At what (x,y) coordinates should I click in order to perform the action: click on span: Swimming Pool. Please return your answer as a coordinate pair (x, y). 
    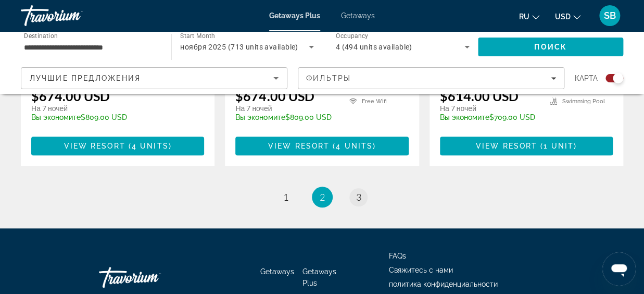
    Looking at the image, I should click on (583, 101).